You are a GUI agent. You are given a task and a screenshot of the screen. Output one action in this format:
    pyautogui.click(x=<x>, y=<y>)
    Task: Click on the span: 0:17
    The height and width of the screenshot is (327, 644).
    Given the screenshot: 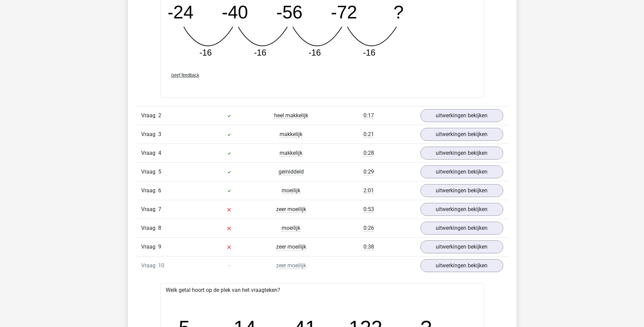 What is the action you would take?
    pyautogui.click(x=369, y=115)
    